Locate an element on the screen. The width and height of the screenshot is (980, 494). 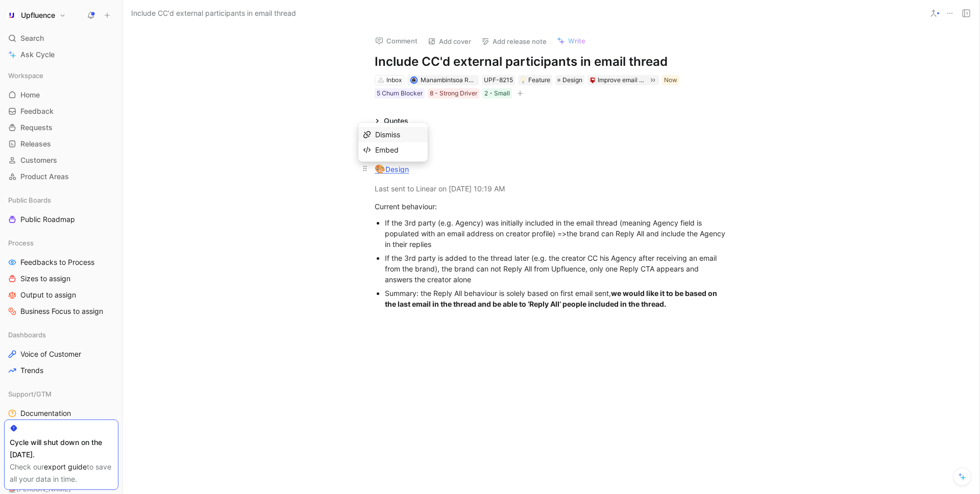
div: Public BoardsPublic Roadmap is located at coordinates (61, 210).